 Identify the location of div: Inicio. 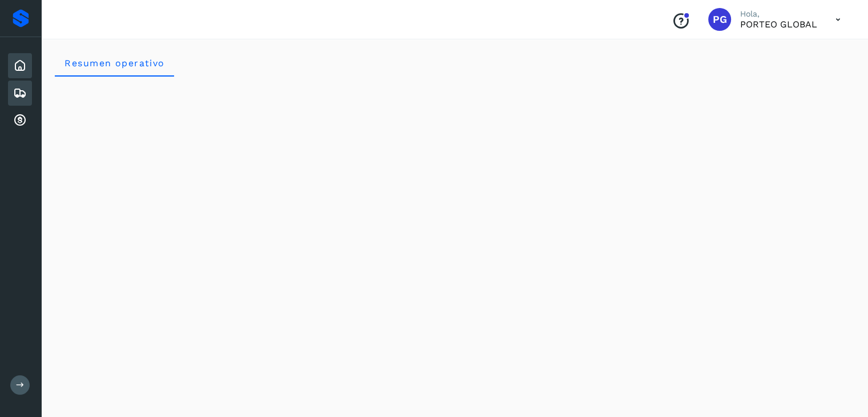
(20, 65).